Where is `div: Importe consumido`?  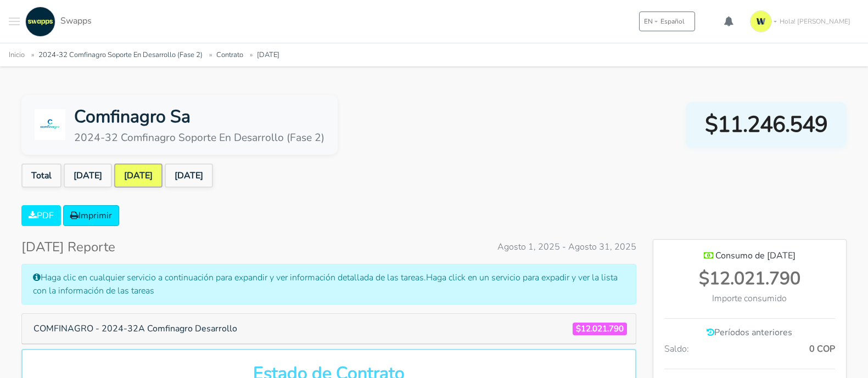 div: Importe consumido is located at coordinates (749, 298).